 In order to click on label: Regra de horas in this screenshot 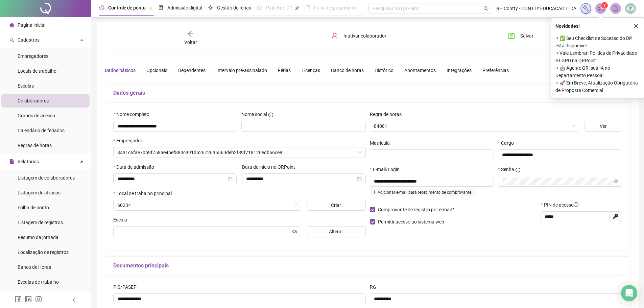, I will do `click(388, 114)`.